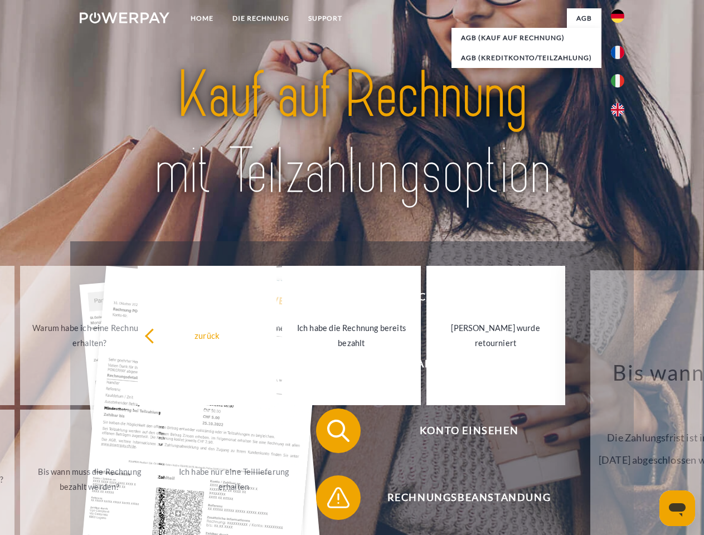  Describe the element at coordinates (618, 52) in the screenshot. I see `img: fr` at that location.